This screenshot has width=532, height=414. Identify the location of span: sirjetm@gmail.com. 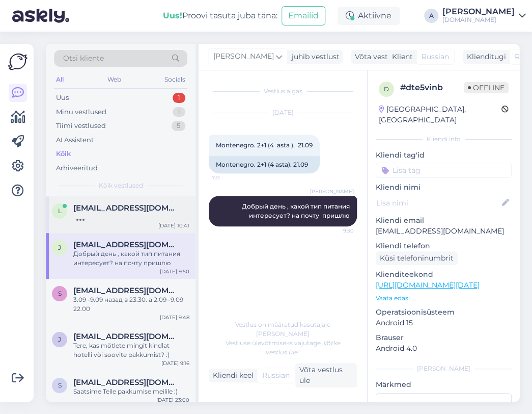
(126, 382).